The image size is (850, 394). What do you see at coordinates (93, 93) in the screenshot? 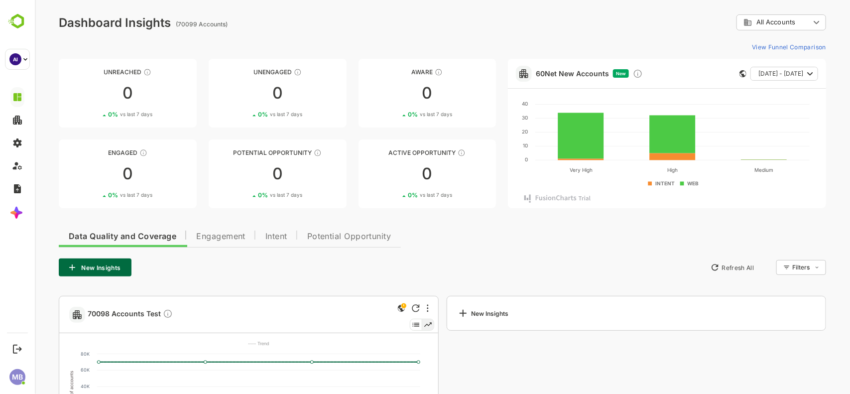
I see `a: UnreachedThese accounts have not been engaged with for a defined time period00%vs last 7 days` at bounding box center [93, 93].